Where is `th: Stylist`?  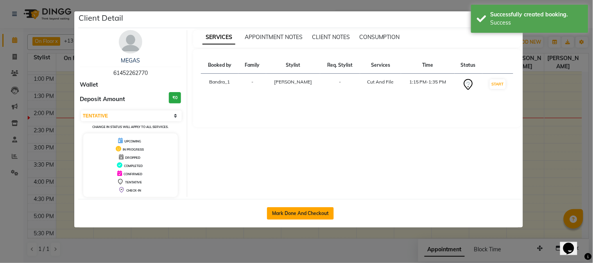 th: Stylist is located at coordinates (293, 65).